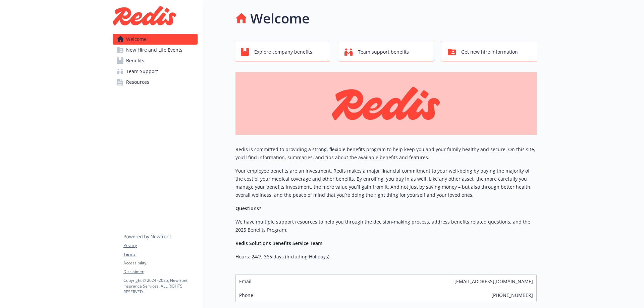  I want to click on a: Benefits, so click(155, 61).